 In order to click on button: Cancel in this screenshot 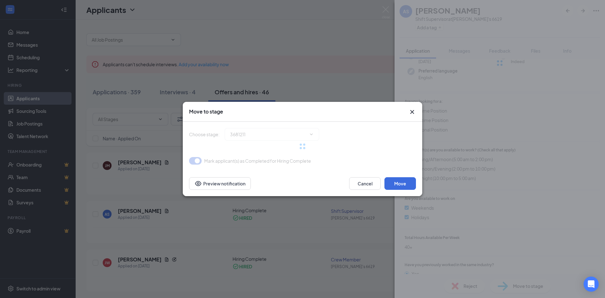, I will do `click(365, 183)`.